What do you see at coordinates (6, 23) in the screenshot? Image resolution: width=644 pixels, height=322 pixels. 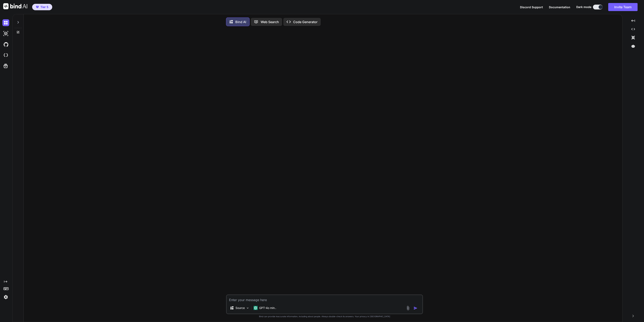 I see `img: darkChat` at bounding box center [6, 23].